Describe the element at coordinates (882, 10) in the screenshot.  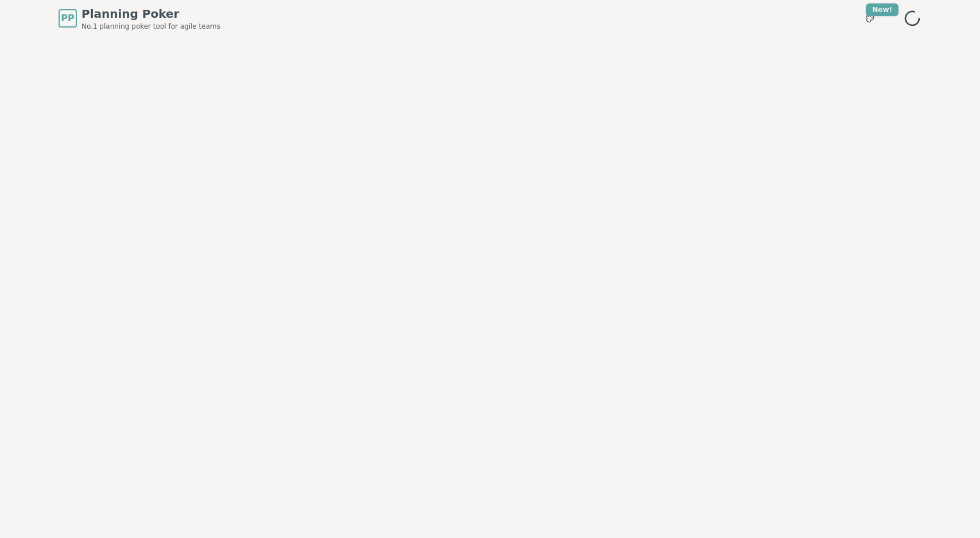
I see `div: New!` at that location.